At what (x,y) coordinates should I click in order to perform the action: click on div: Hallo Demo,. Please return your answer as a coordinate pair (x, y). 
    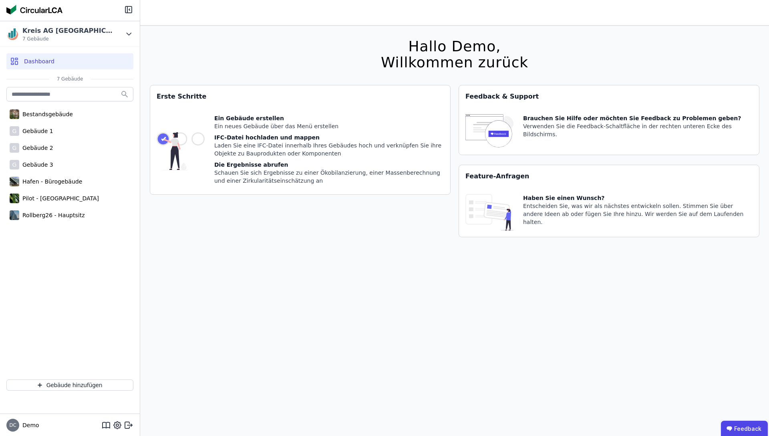
    Looking at the image, I should click on (455, 46).